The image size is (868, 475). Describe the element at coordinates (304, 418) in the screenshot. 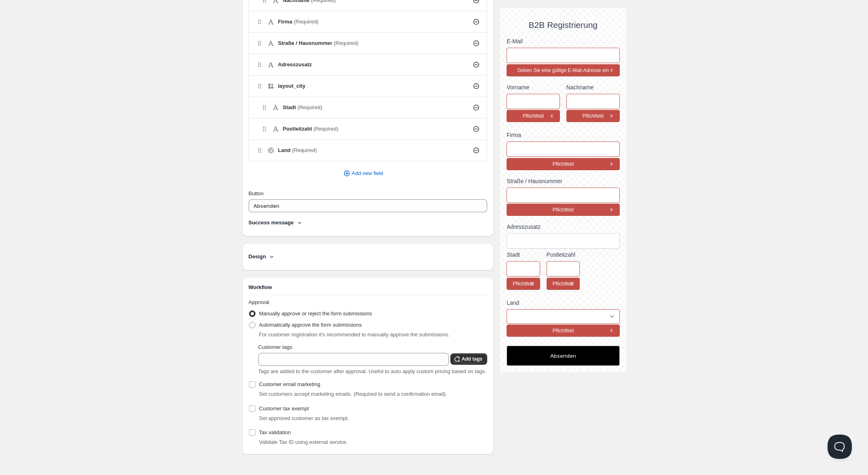

I see `span: Set approved customer as tax exempt.` at that location.